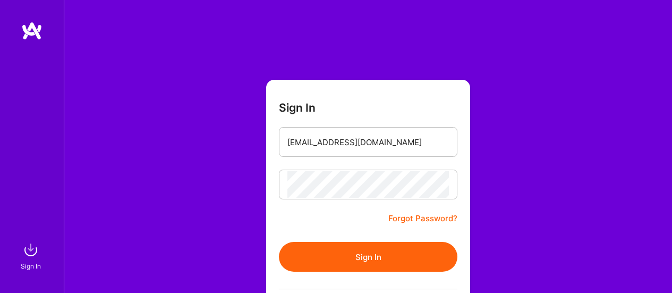 This screenshot has width=672, height=293. I want to click on img: sign in, so click(31, 250).